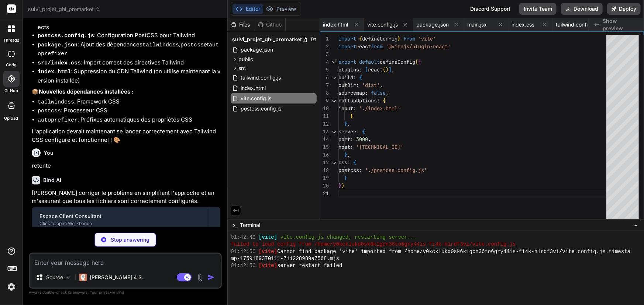  Describe the element at coordinates (324, 46) in the screenshot. I see `div: 2` at that location.